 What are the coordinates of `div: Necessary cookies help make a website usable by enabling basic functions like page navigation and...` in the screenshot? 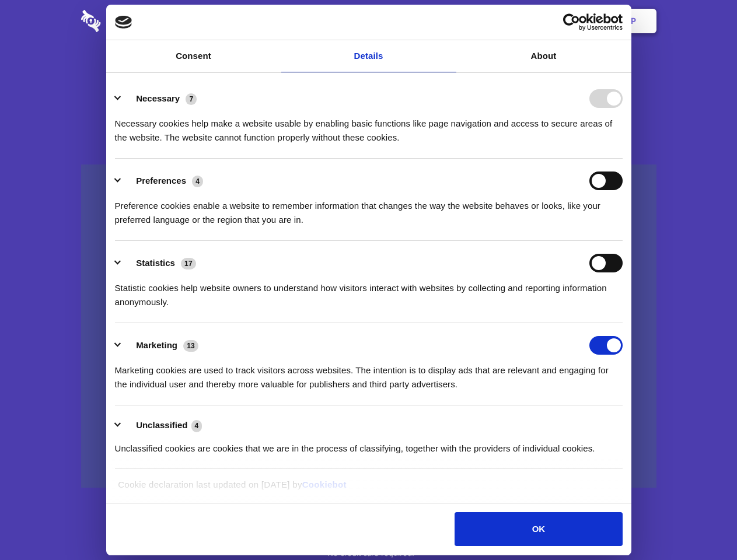 It's located at (369, 126).